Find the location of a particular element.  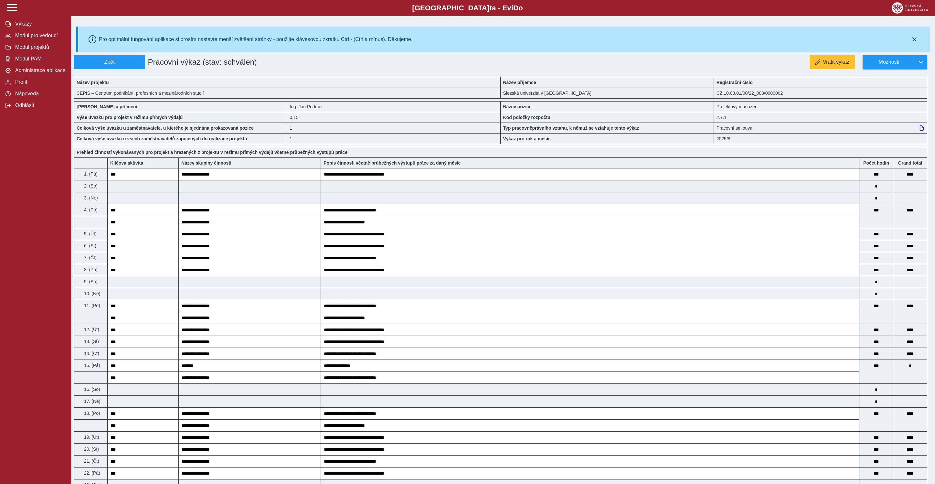

b: Přehled činností vykonávaných pro projekt a hrazených z projektu v režimu přímých výdajů včetně p... is located at coordinates (212, 152).